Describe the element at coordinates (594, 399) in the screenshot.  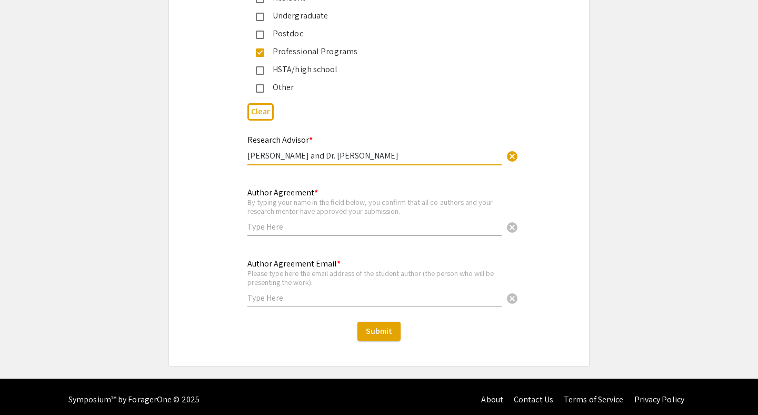
I see `a: Terms of Service` at that location.